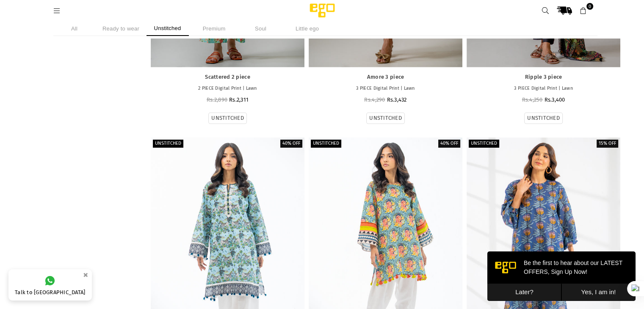 The image size is (644, 309). What do you see at coordinates (214, 28) in the screenshot?
I see `li: Premium` at bounding box center [214, 28].